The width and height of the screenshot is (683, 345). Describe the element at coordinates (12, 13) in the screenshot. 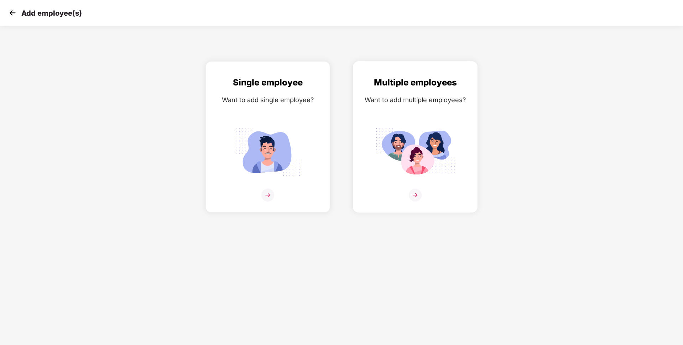

I see `img: svg+xml;base64,PHN2ZyB4bWxucz0iaHR0cDovL3d3dy53My5vcmcvMjAwMC9zdmciIHdpZHRoPSIzMCIgaGVpZ2h0PSIzMC...` at that location.